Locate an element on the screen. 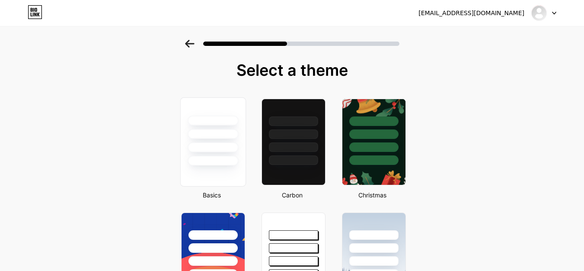 The image size is (584, 271). div: Christmas is located at coordinates (373, 195).